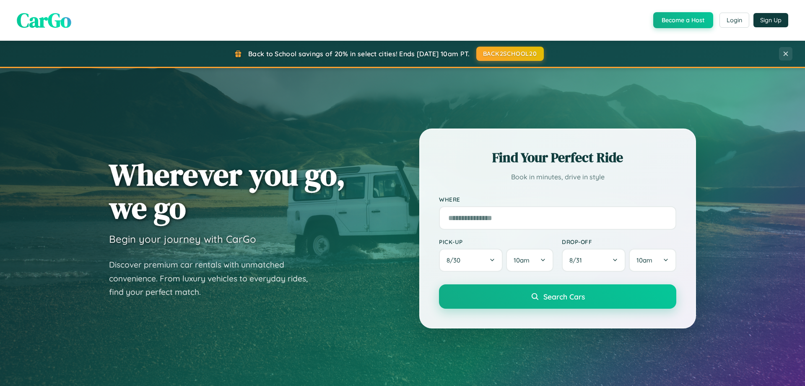  What do you see at coordinates (510, 54) in the screenshot?
I see `button: BACK2SCHOOL20` at bounding box center [510, 54].